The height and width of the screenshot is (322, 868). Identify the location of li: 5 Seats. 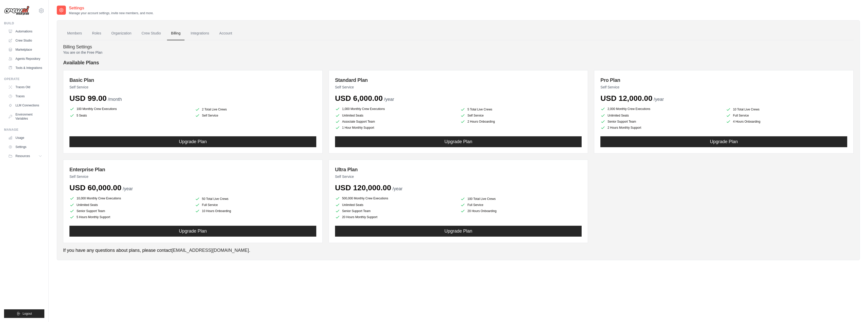
(130, 116).